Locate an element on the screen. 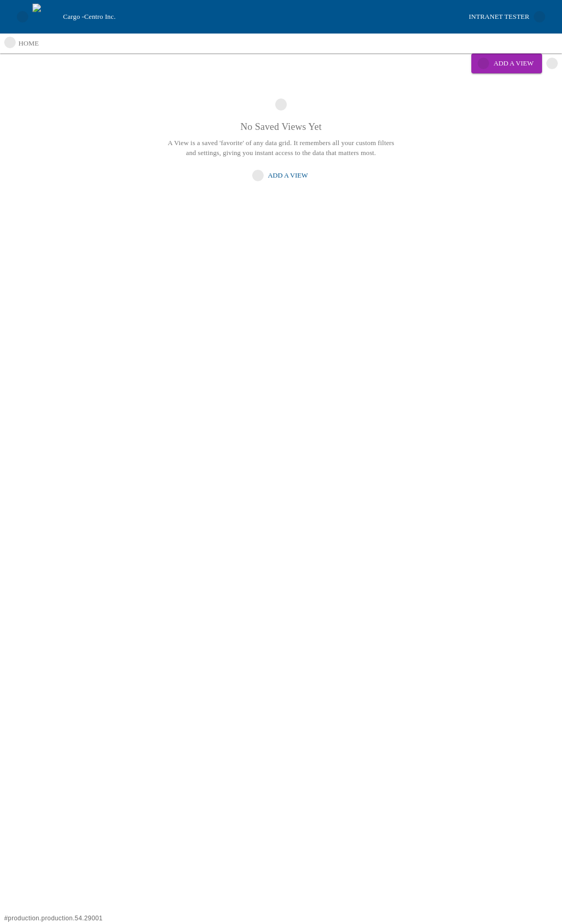 Image resolution: width=562 pixels, height=924 pixels. div: Cargo - is located at coordinates (262, 16).